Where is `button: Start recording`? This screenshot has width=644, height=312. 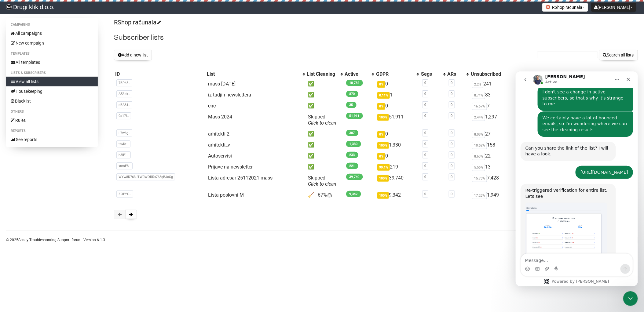 button: Start recording is located at coordinates (42, 197).